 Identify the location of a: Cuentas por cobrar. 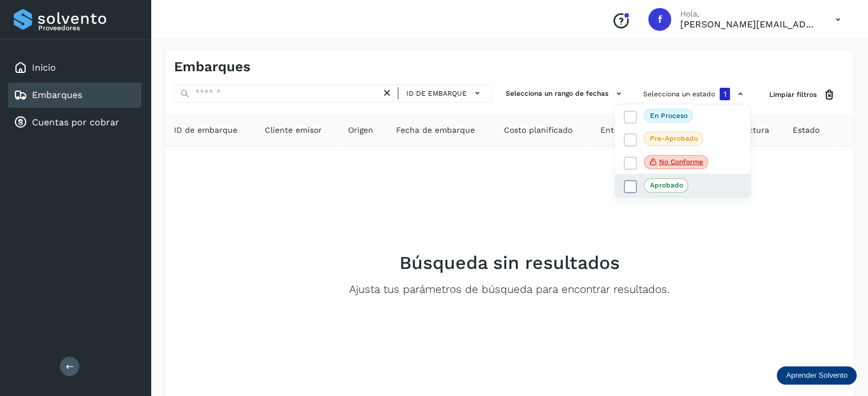
(75, 122).